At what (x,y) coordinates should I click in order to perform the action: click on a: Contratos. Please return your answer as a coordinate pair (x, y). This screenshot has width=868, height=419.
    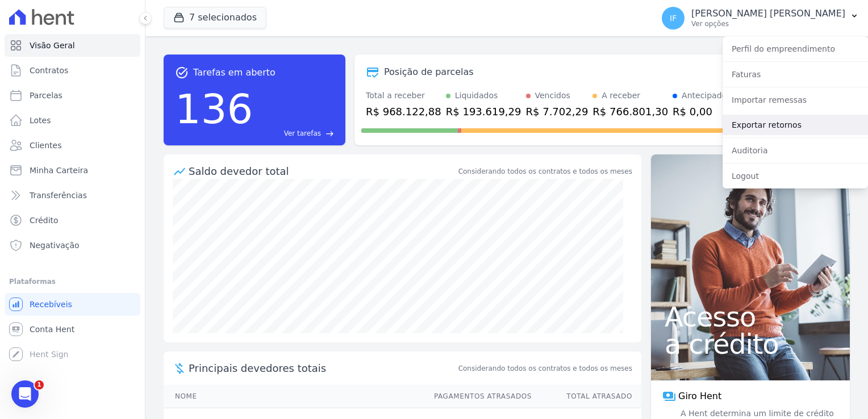
    Looking at the image, I should click on (72, 71).